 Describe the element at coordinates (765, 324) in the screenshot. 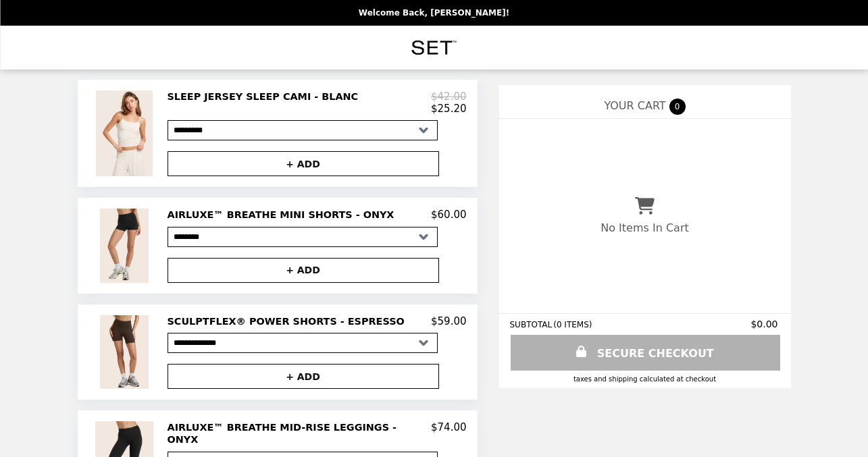

I see `span: $0.00` at that location.